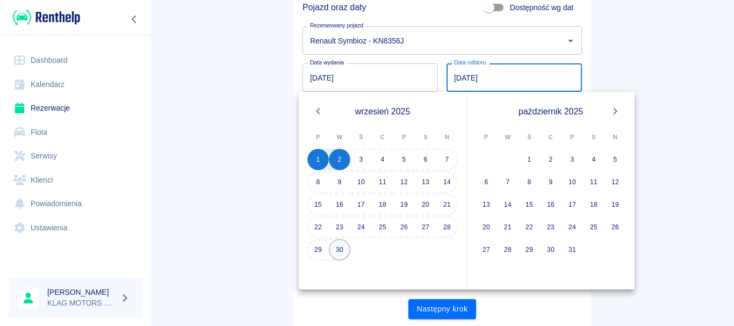  Describe the element at coordinates (541, 8) in the screenshot. I see `span: Dostępność wg dat` at that location.